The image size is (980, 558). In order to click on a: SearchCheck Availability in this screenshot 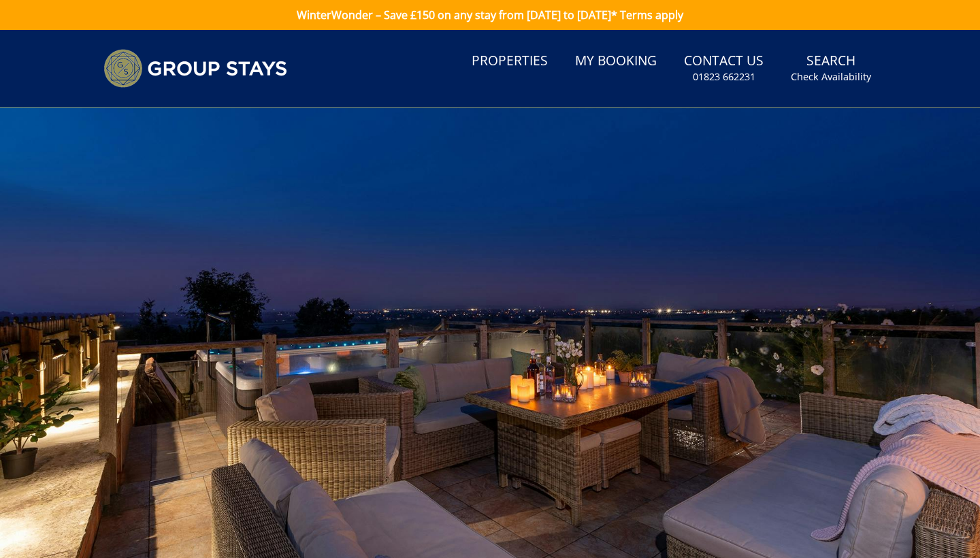, I will do `click(831, 68)`.